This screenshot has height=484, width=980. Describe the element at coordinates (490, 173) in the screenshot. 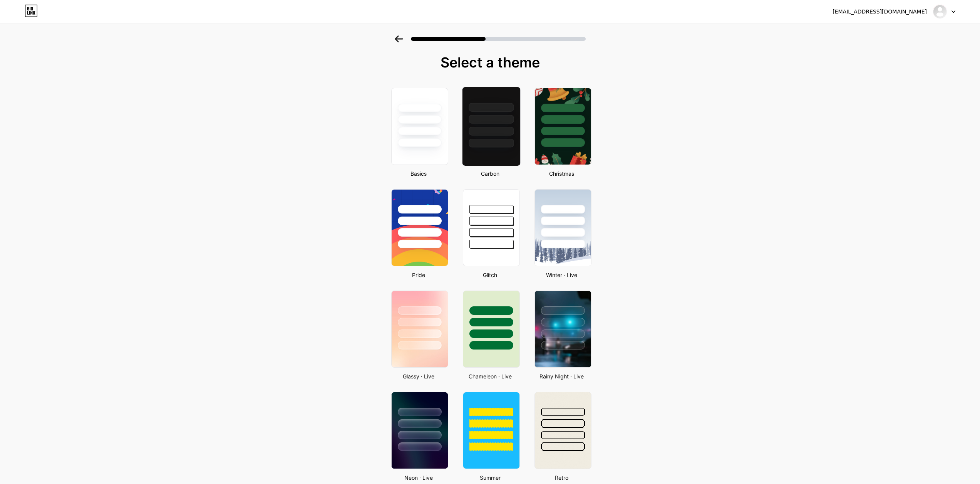

I see `div: Carbon` at that location.